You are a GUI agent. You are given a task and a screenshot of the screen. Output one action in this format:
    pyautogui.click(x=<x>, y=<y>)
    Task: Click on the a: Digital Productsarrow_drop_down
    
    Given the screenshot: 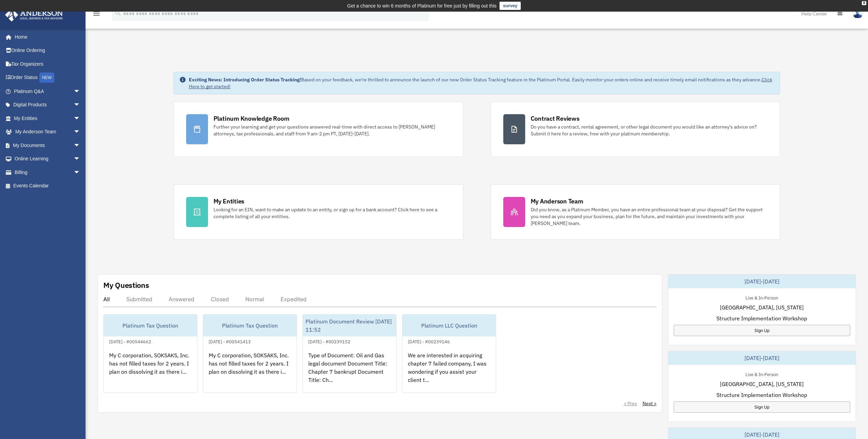 What is the action you would take?
    pyautogui.click(x=48, y=105)
    